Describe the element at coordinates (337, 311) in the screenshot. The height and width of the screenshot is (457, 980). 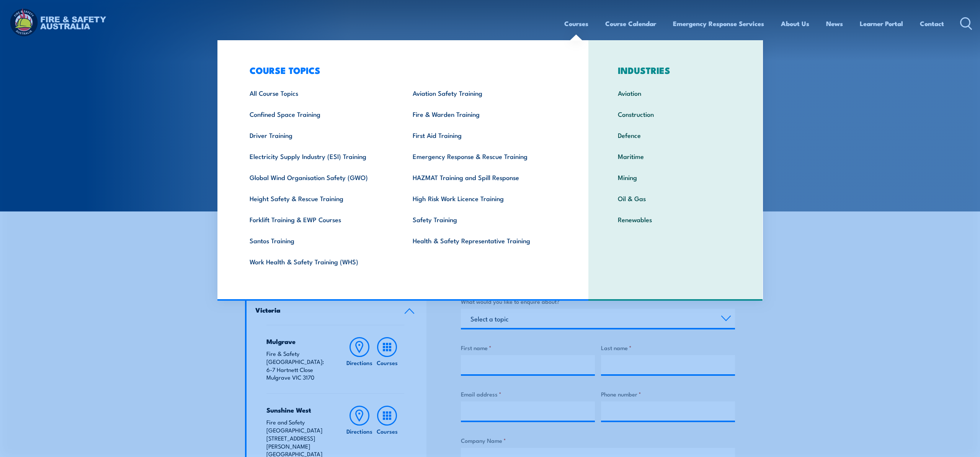
I see `a: Victoria` at that location.